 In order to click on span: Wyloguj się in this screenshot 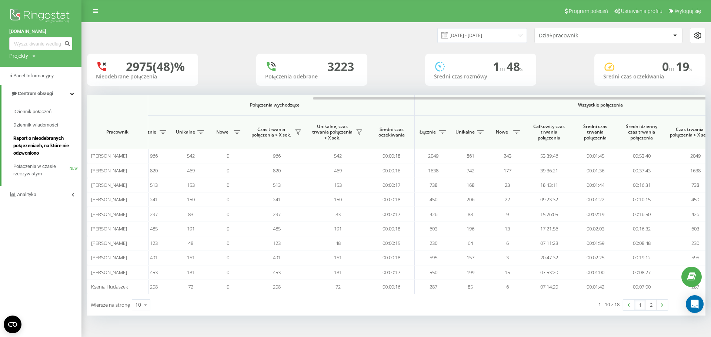, I will do `click(688, 11)`.